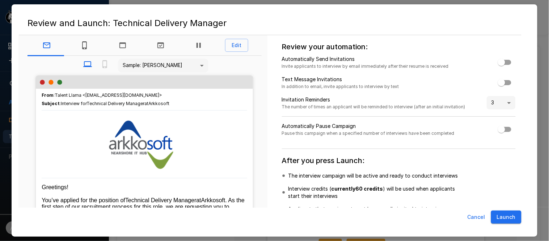  Describe the element at coordinates (399, 160) in the screenshot. I see `h6: After you press Launch:` at that location.